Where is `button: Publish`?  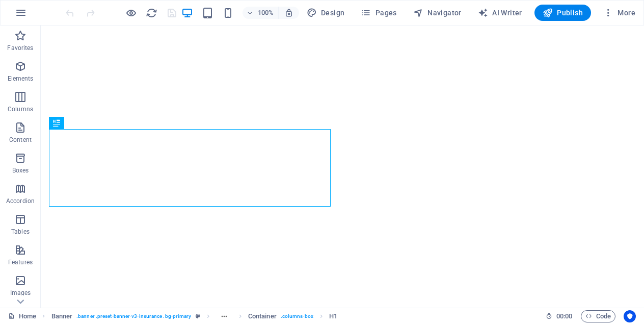
button: Publish is located at coordinates (563, 13).